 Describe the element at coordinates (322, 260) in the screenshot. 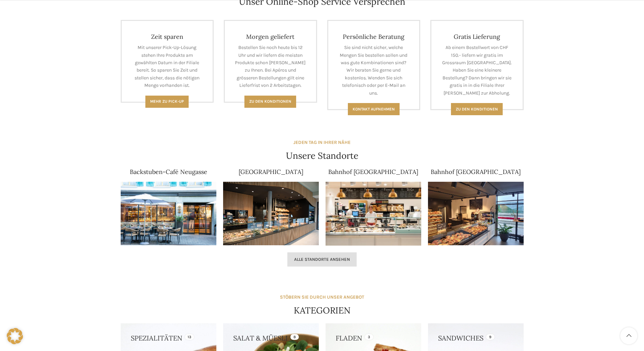

I see `a: Alle Standorte ansehen` at that location.